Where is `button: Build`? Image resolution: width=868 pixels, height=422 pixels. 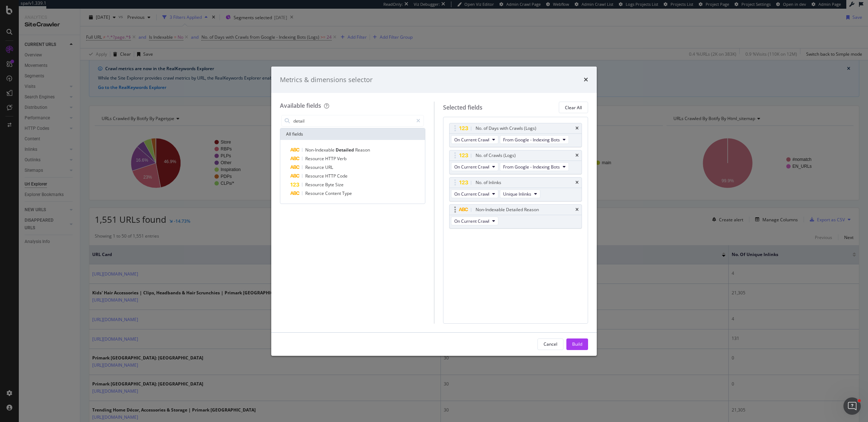
button: Build is located at coordinates (578, 345).